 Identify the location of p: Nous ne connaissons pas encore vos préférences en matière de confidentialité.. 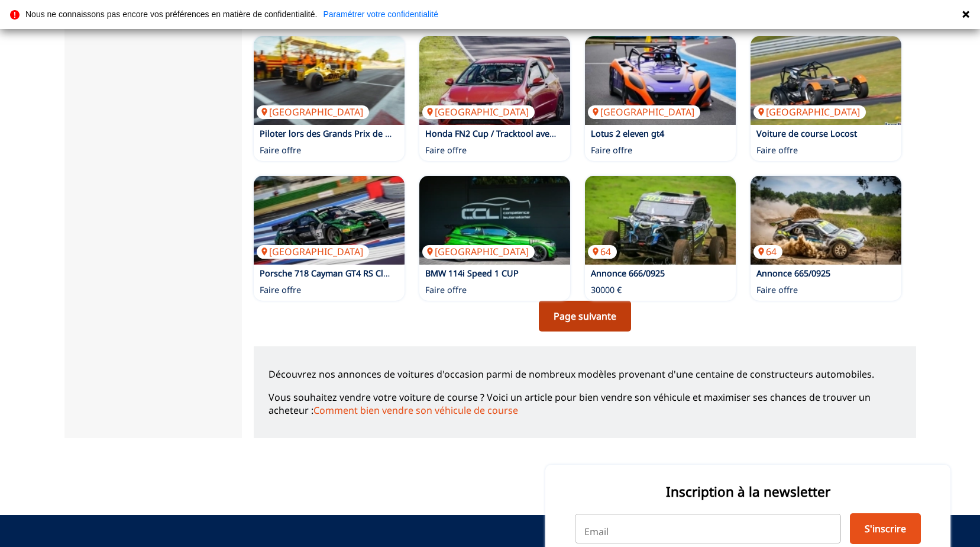
(171, 14).